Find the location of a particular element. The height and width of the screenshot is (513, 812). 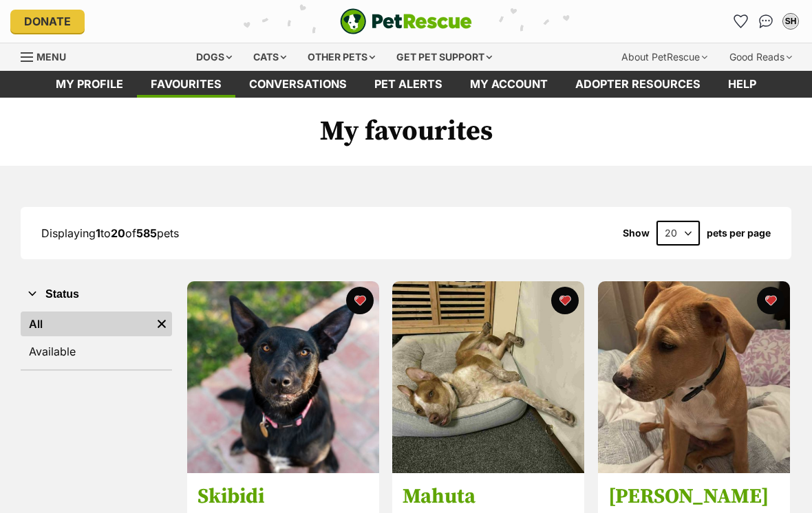

strong: 20 is located at coordinates (117, 233).